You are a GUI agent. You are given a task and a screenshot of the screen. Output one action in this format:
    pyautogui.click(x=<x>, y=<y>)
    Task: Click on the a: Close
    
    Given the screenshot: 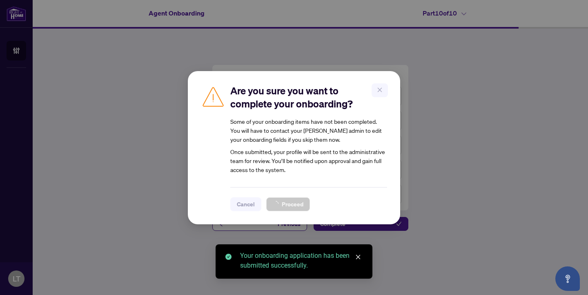 What is the action you would take?
    pyautogui.click(x=358, y=257)
    